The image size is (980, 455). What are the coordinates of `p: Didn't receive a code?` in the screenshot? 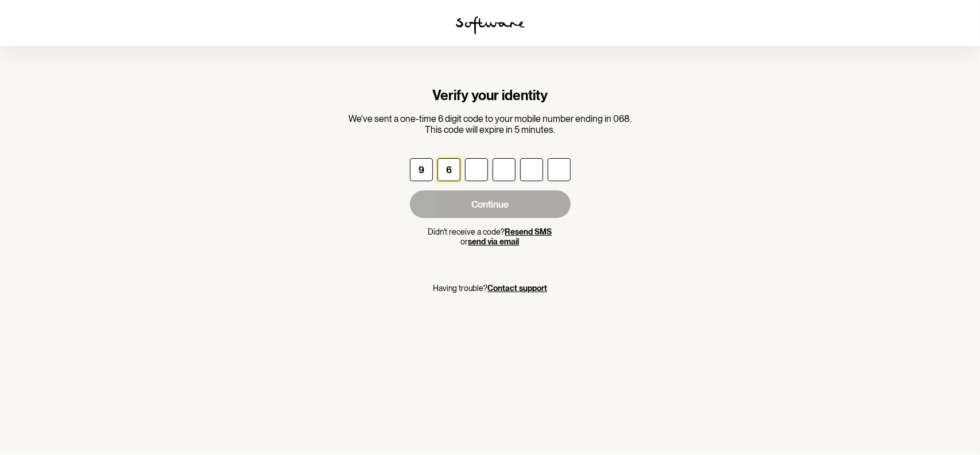 It's located at (490, 231).